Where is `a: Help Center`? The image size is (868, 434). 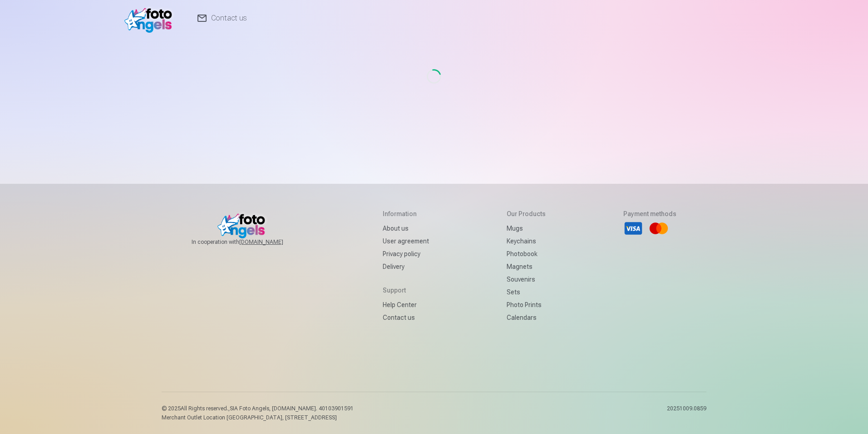
a: Help Center is located at coordinates (406, 304).